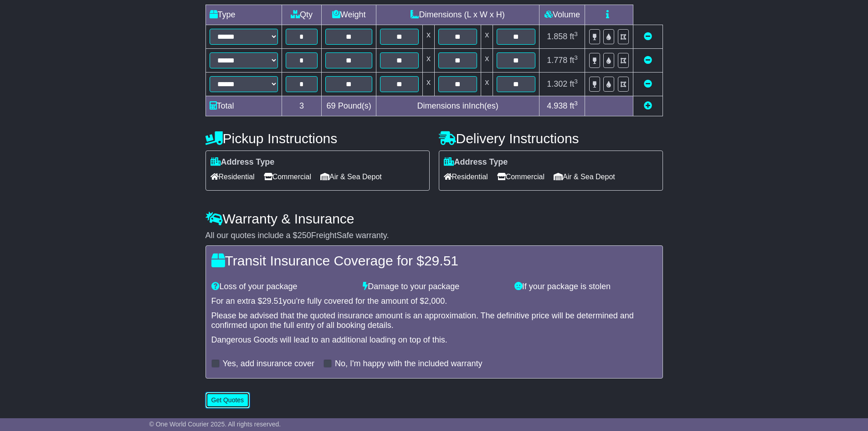 The image size is (868, 431). I want to click on div: Dangerous Goods will lead to an additional loading on top of this., so click(434, 340).